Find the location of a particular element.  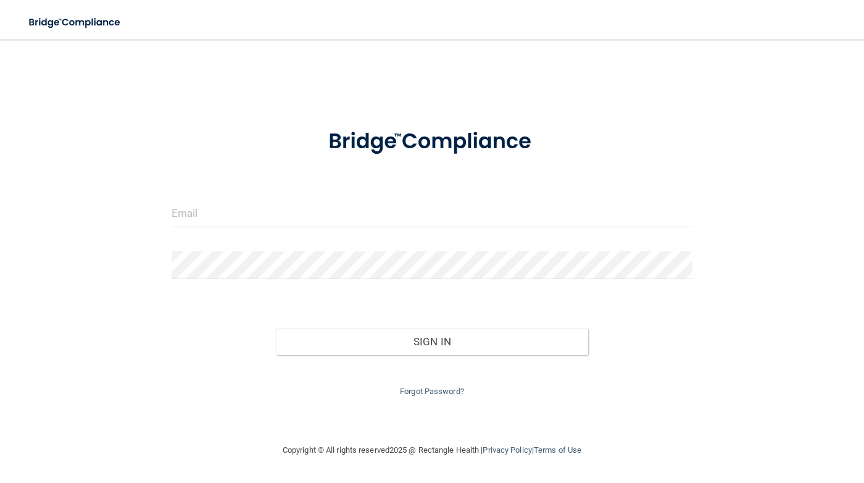

div: Copyright © All rights reserved 2025 @ Rectangle Health | | is located at coordinates (432, 450).